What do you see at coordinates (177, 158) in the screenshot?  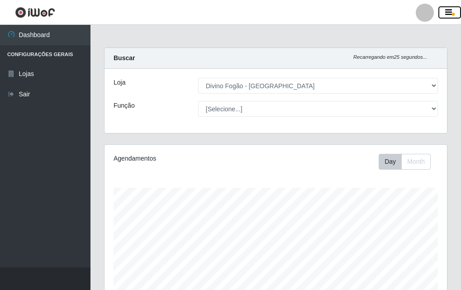 I see `div: Agendamentos` at bounding box center [177, 158].